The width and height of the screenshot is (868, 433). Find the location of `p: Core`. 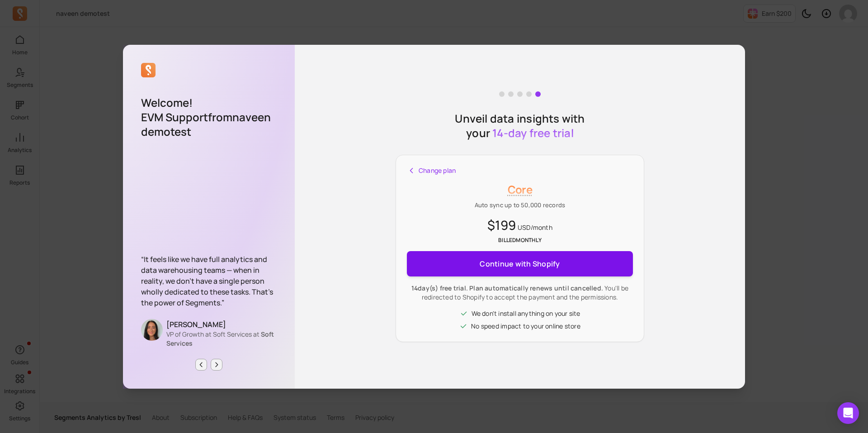

p: Core is located at coordinates (519, 189).